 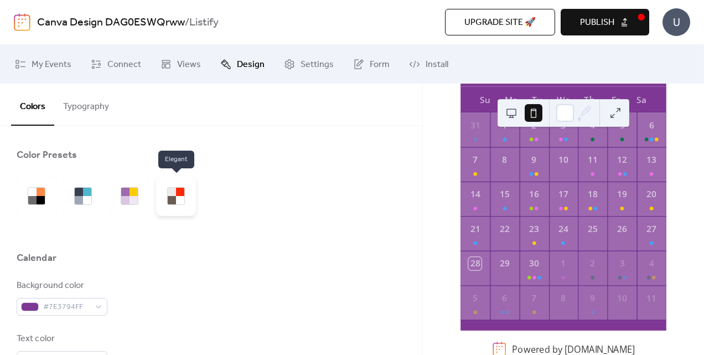 What do you see at coordinates (204, 23) in the screenshot?
I see `b: Listify` at bounding box center [204, 23].